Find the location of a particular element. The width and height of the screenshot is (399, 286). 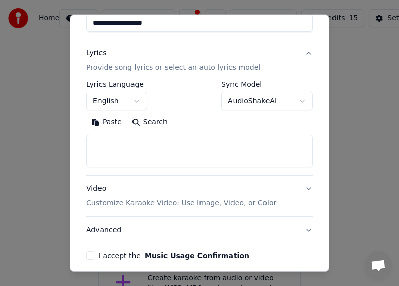

div: LyricsProvide song lyrics or select an auto lyrics model is located at coordinates (200, 128).